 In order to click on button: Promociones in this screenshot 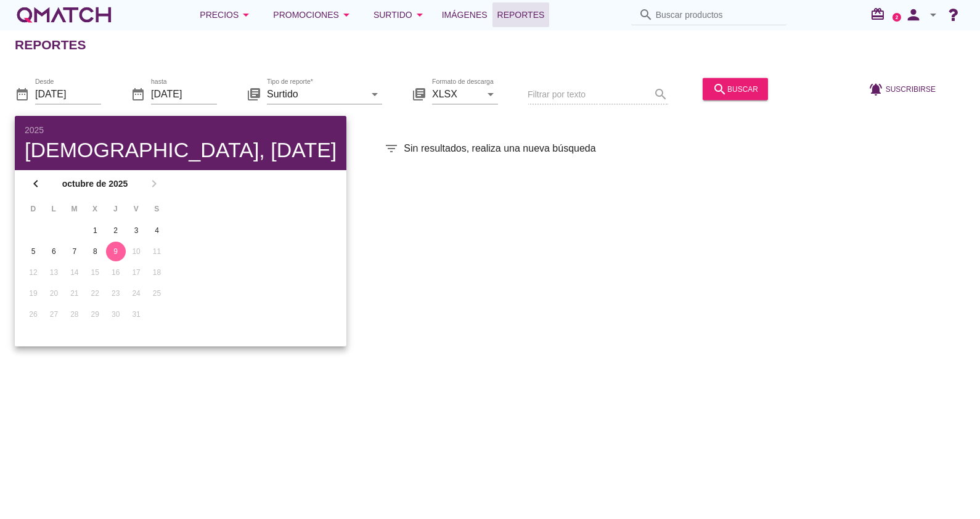, I will do `click(313, 15)`.